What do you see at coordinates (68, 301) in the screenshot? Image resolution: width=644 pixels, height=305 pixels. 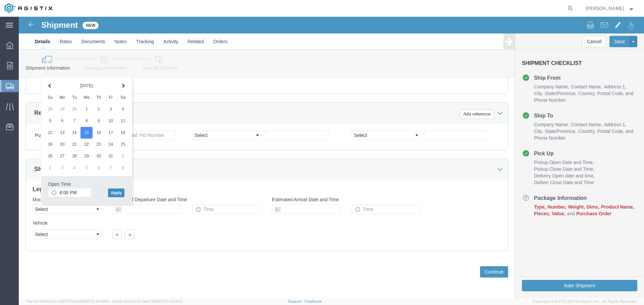 I see `span: Server: 2025.21.0-c63077040a8` at bounding box center [68, 301].